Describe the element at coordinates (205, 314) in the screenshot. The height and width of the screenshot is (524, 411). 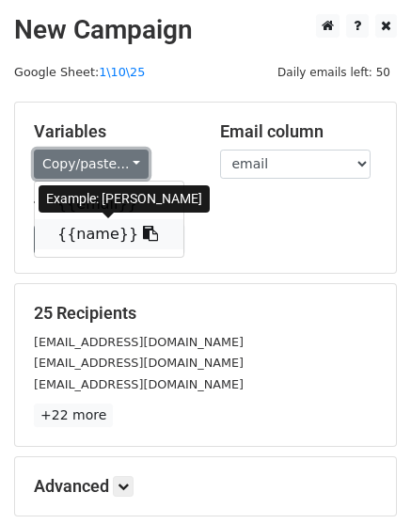
I see `h5: 25 Recipients` at that location.